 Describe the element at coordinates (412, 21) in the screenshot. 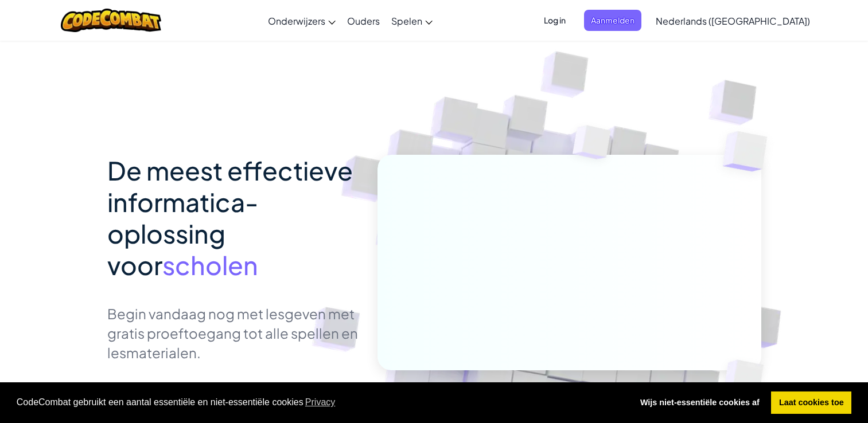

I see `a: Spelen` at that location.